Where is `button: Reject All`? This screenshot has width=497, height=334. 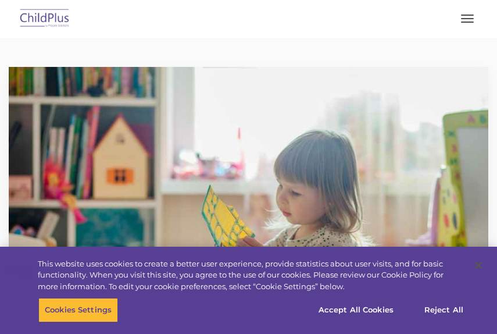 button: Reject All is located at coordinates (444, 310).